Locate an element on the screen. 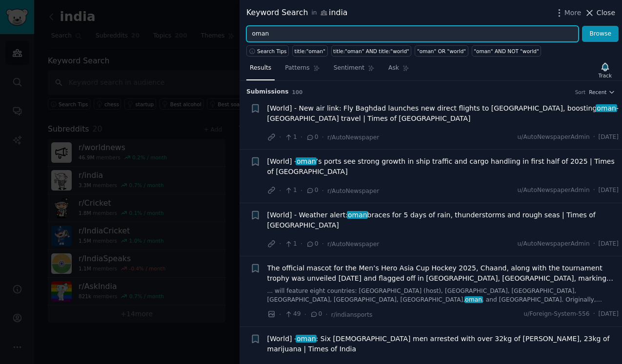  span: Recent is located at coordinates (598, 92).